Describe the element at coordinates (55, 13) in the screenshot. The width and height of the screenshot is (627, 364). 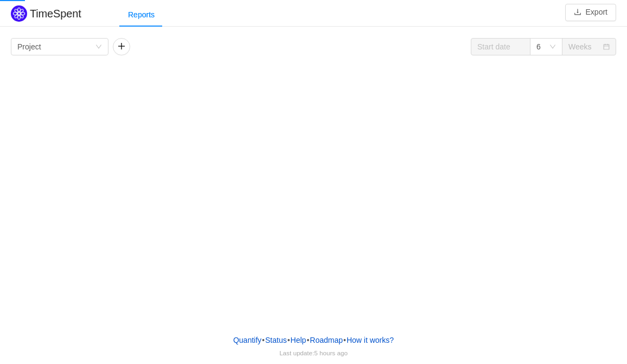
I see `h2: TimeSpent` at that location.